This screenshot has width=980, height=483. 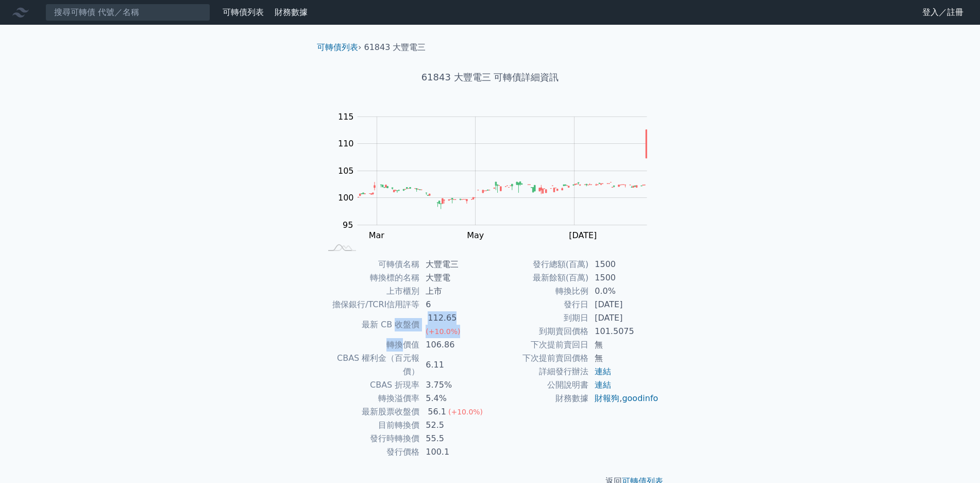 I want to click on tspan: 95, so click(x=348, y=225).